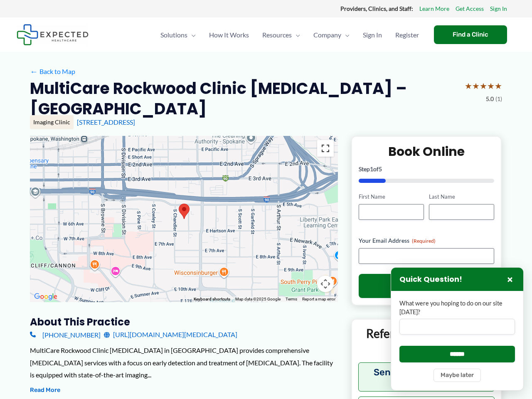  I want to click on span: Company, so click(327, 35).